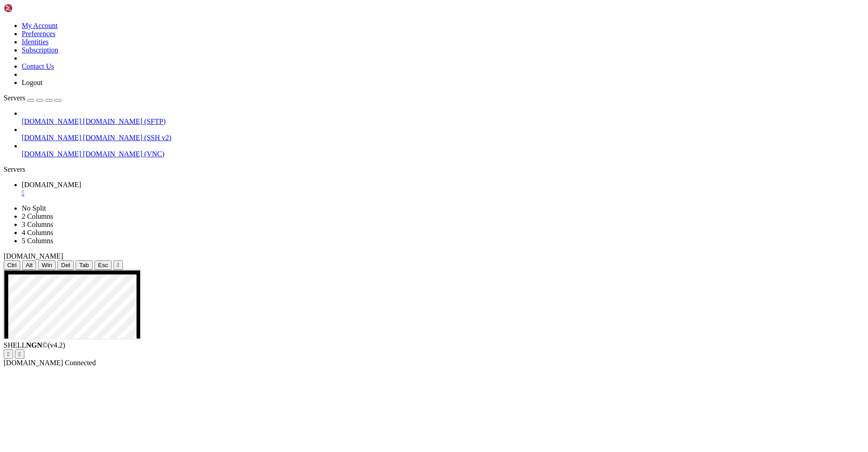 The height and width of the screenshot is (452, 868). I want to click on button: Del, so click(65, 265).